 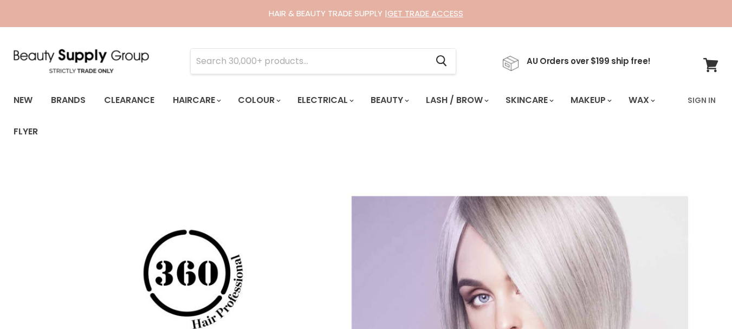 What do you see at coordinates (325, 100) in the screenshot?
I see `a: Electrical` at bounding box center [325, 100].